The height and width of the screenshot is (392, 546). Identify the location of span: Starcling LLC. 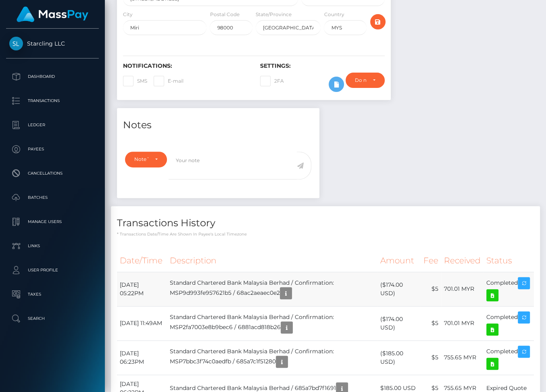
(52, 44).